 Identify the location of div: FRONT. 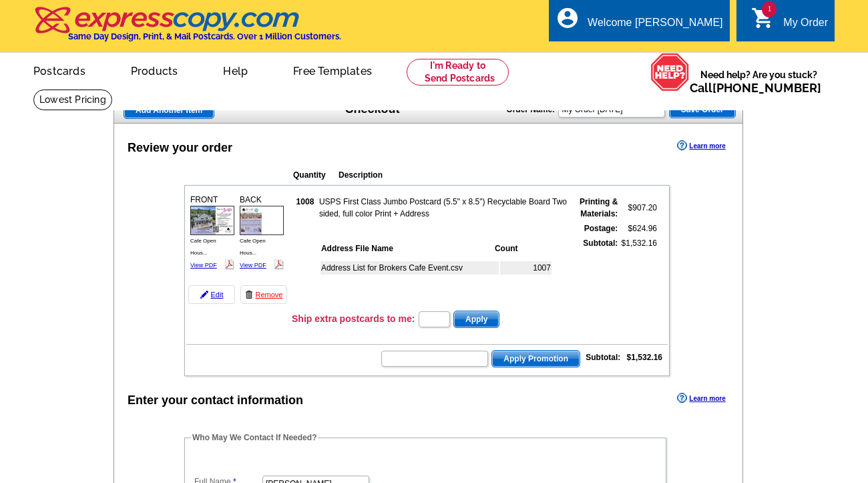
(213, 232).